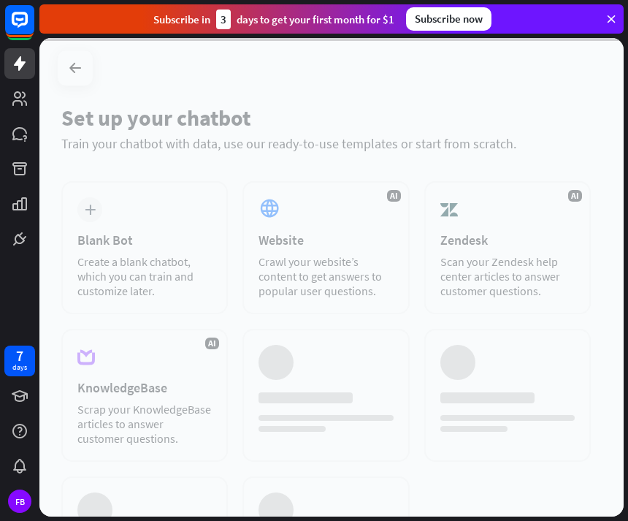  What do you see at coordinates (20, 367) in the screenshot?
I see `div: days` at bounding box center [20, 367].